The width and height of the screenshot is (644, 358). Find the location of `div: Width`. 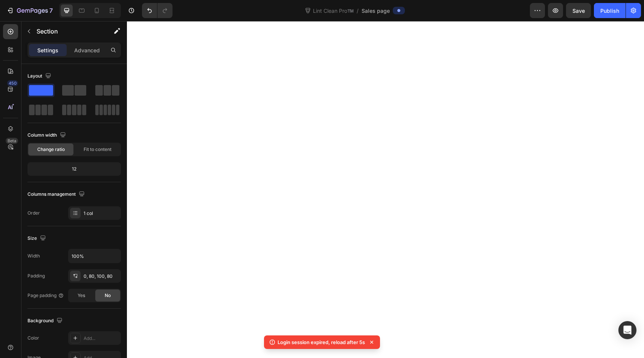

div: Width is located at coordinates (33, 256).